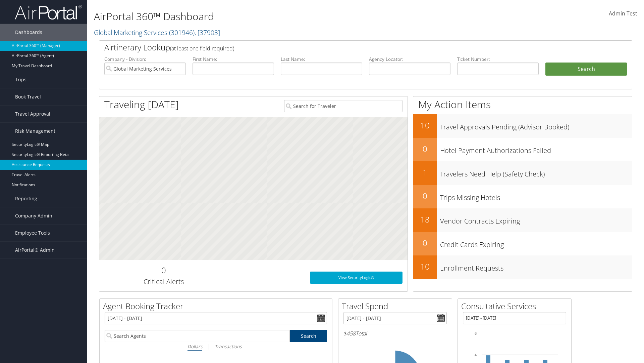 The image size is (644, 363). Describe the element at coordinates (537, 219) in the screenshot. I see `h3: Vendor Contracts Expiring` at that location.